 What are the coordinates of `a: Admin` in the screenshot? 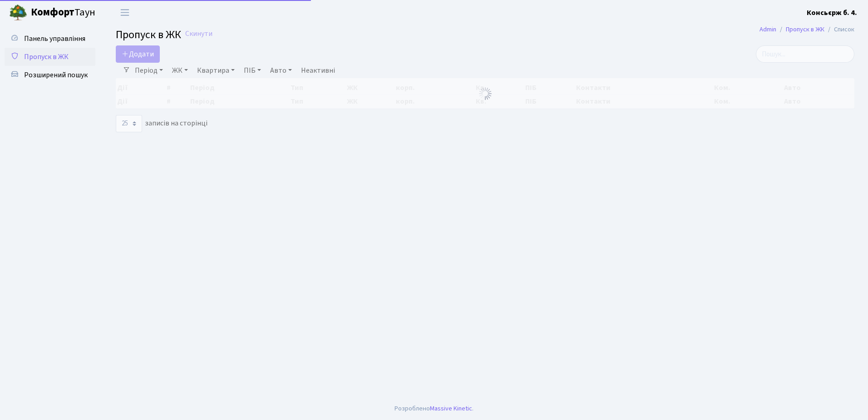 It's located at (768, 29).